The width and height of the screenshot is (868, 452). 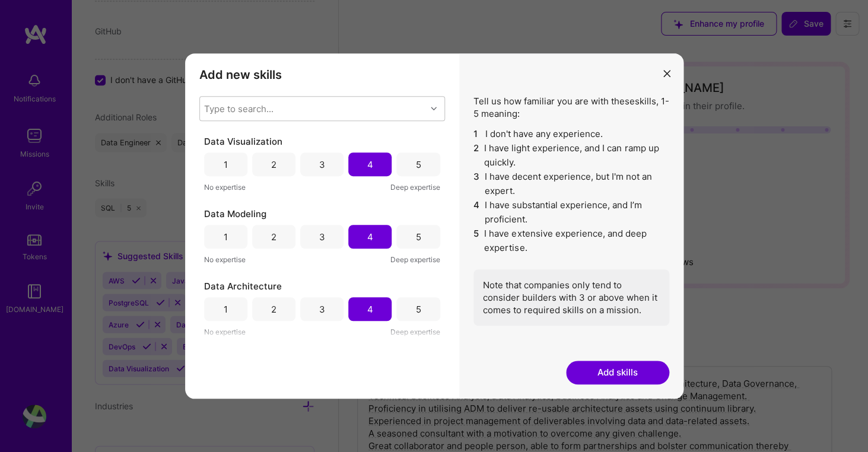 What do you see at coordinates (477, 241) in the screenshot?
I see `span: 5` at bounding box center [477, 241].